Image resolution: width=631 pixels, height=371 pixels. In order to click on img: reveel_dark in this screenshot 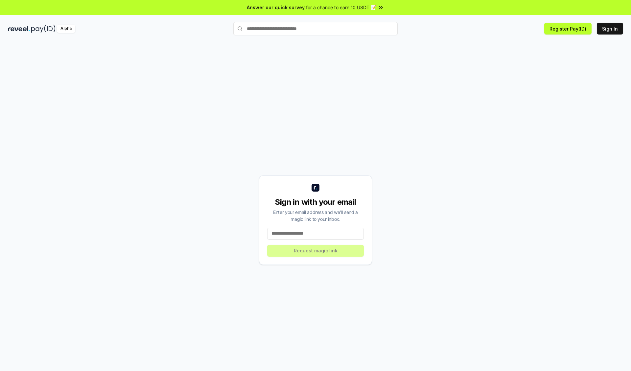, I will do `click(19, 29)`.